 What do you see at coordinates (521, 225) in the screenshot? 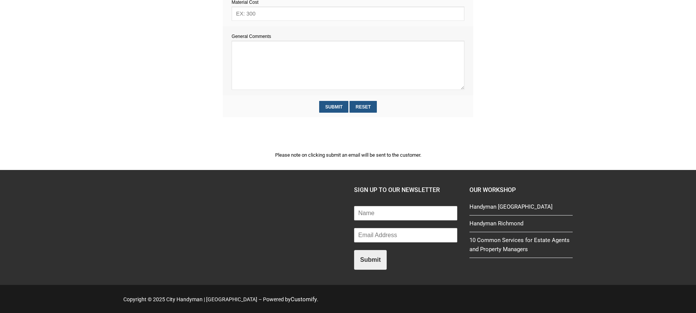
I see `a: Handyman Richmond` at bounding box center [521, 225].